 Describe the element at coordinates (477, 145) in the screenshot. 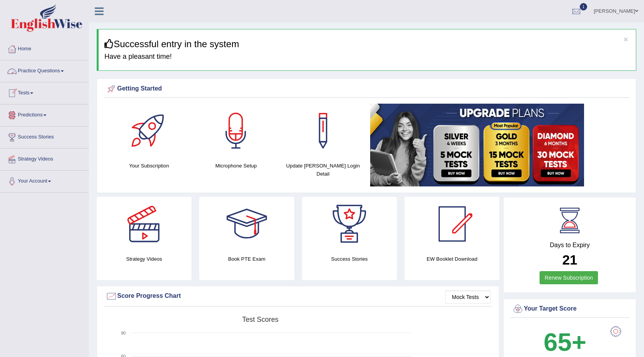

I see `img: small5.jpg` at that location.